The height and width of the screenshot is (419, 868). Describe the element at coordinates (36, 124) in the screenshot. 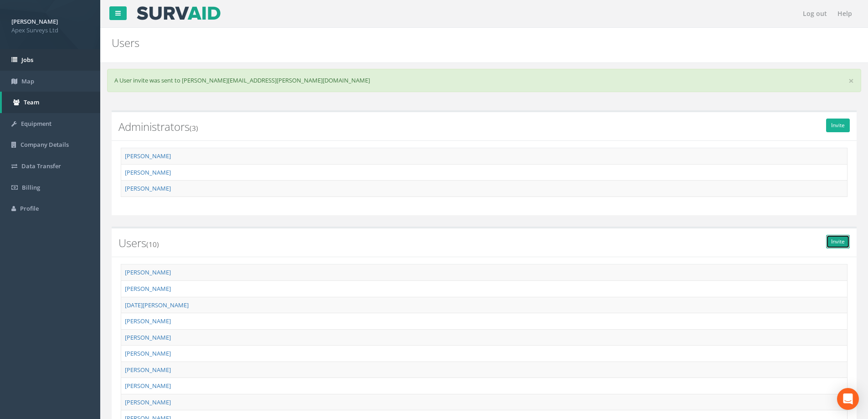

I see `span: Equipment` at that location.